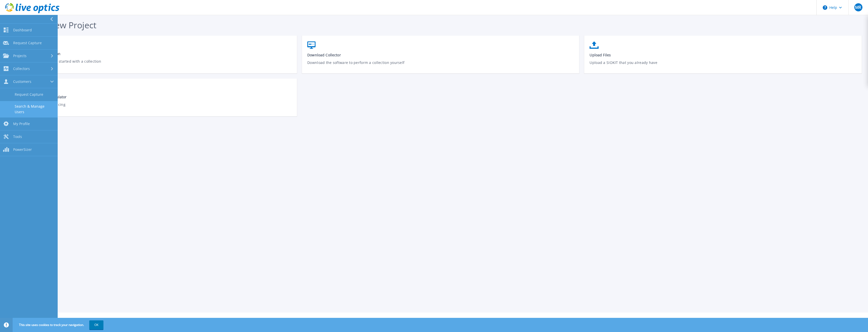  What do you see at coordinates (158, 54) in the screenshot?
I see `span: Request a Collection` at bounding box center [158, 54].